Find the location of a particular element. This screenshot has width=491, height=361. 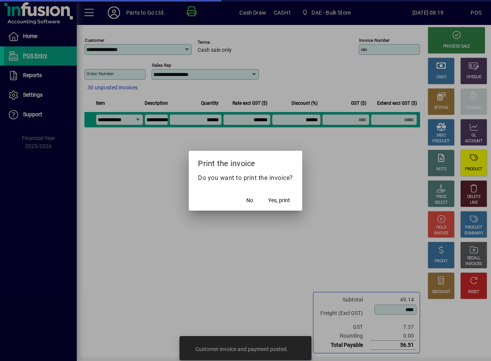

span: No is located at coordinates (250, 200).